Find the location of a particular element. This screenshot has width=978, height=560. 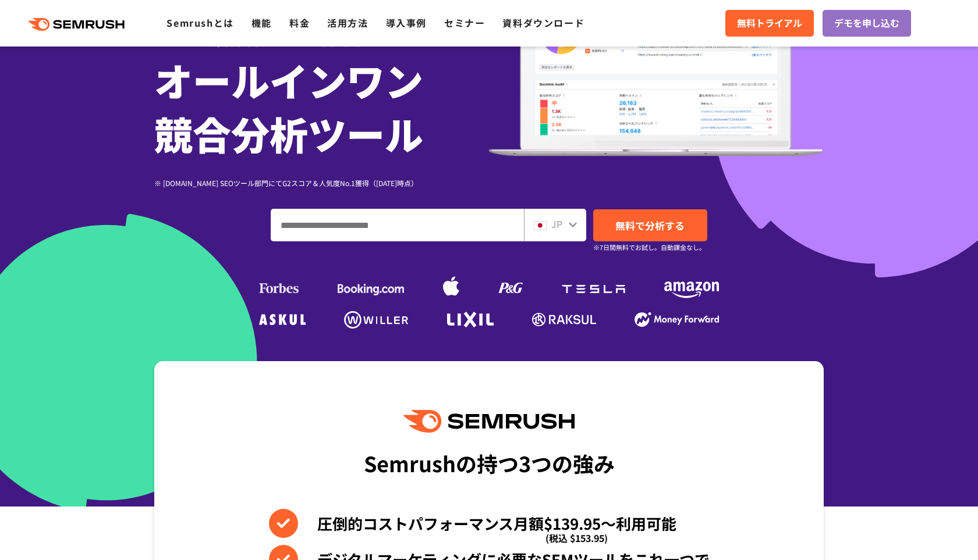

a: Semrushとは is located at coordinates (200, 22).